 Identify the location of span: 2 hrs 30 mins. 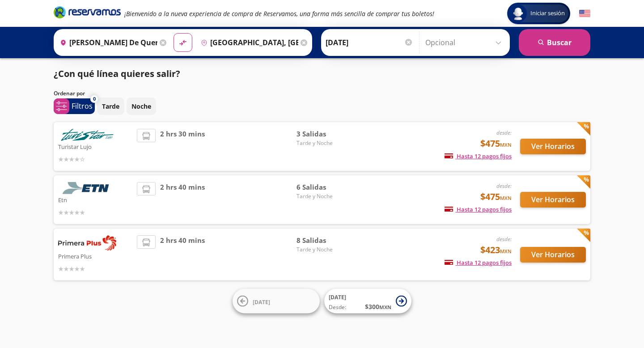
(183, 146).